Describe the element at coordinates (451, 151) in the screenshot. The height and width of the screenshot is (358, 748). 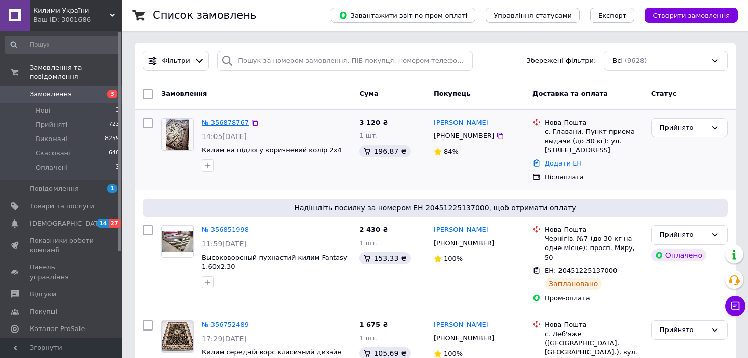
I see `span: 84%` at that location.